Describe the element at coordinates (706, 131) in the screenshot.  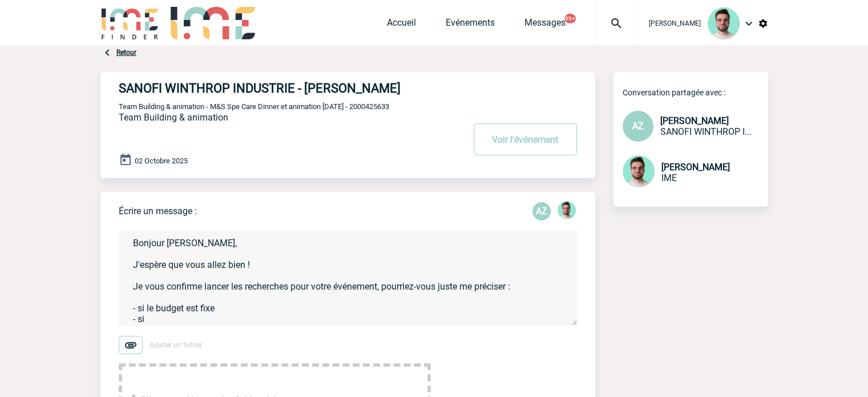
I see `span: SANOFI WINTHROP INDUSTRIE` at that location.